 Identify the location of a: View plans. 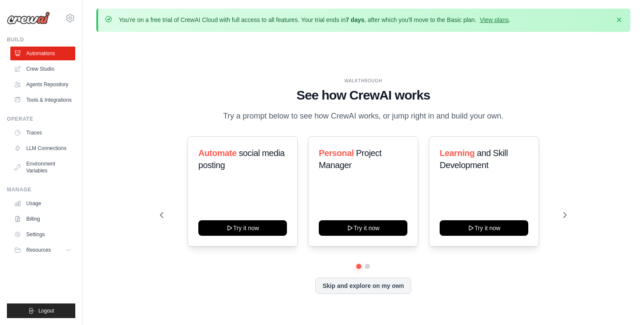
(494, 20).